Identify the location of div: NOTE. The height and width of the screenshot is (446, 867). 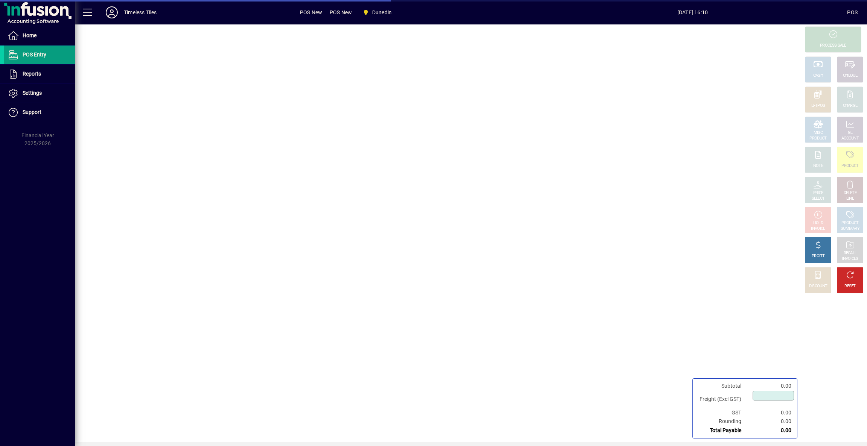
(818, 166).